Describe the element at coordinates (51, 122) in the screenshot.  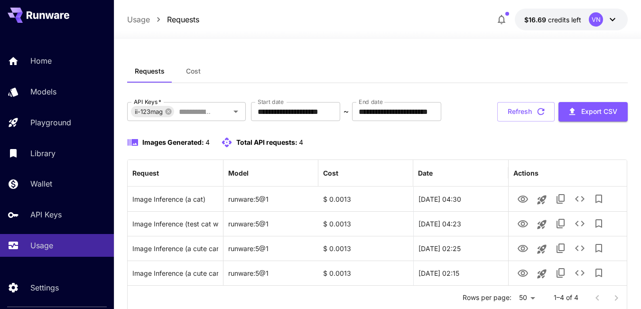
I see `p: Playground` at that location.